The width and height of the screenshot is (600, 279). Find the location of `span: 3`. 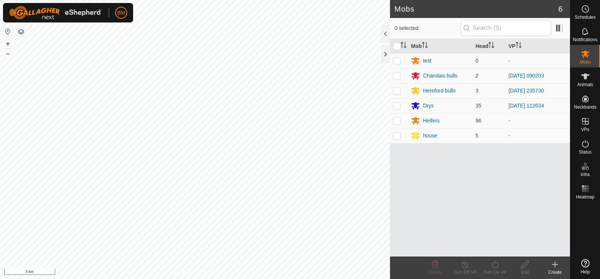

span: 3 is located at coordinates (477, 91).